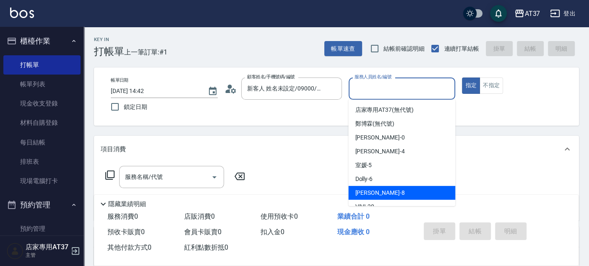 The image size is (589, 266). What do you see at coordinates (373, 77) in the screenshot?
I see `label: 服務人員姓名/編號` at bounding box center [373, 77].